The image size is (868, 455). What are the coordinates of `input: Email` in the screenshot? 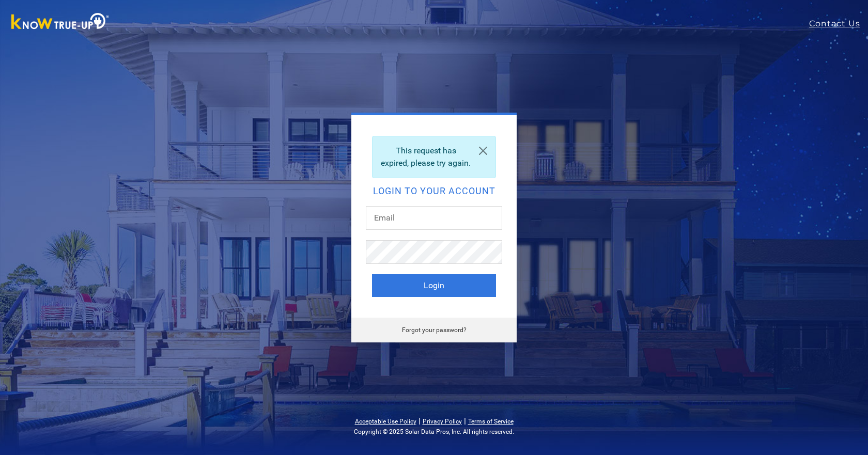 It's located at (434, 218).